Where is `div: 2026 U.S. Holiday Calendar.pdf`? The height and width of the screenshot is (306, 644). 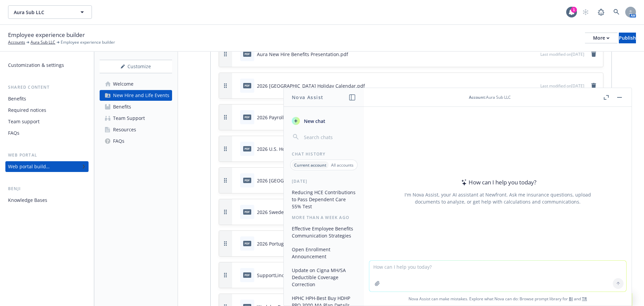
div: 2026 U.S. Holiday Calendar.pdf is located at coordinates (292, 149).